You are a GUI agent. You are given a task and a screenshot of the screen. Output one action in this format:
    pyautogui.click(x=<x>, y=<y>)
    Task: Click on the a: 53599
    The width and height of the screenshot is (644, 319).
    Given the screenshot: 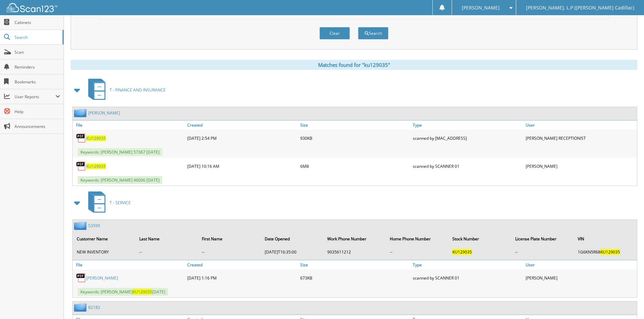 What is the action you would take?
    pyautogui.click(x=94, y=226)
    